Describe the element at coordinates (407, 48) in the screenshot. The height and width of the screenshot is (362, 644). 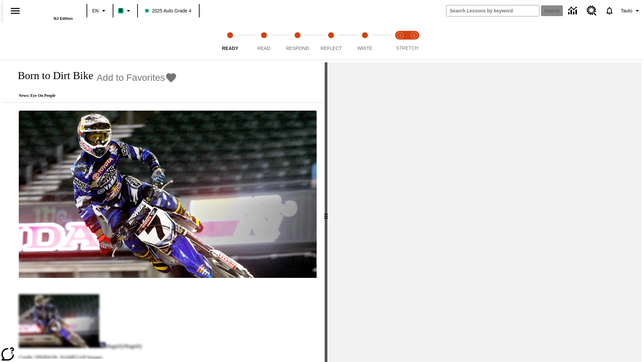
I see `span: STRETCH` at that location.